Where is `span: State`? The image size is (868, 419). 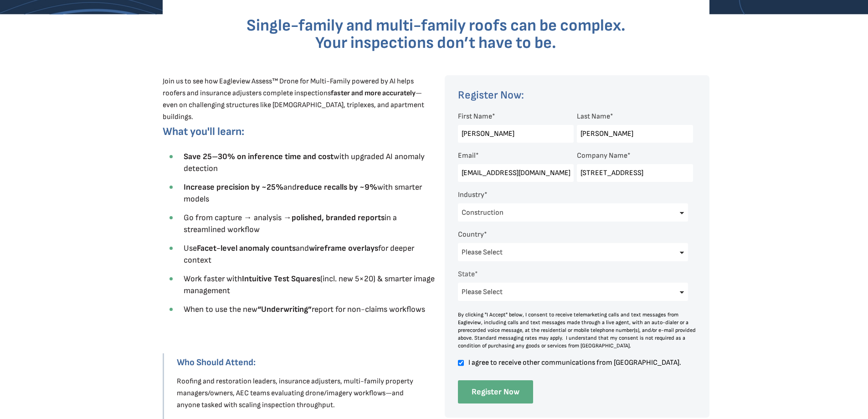
span: State is located at coordinates (466, 274).